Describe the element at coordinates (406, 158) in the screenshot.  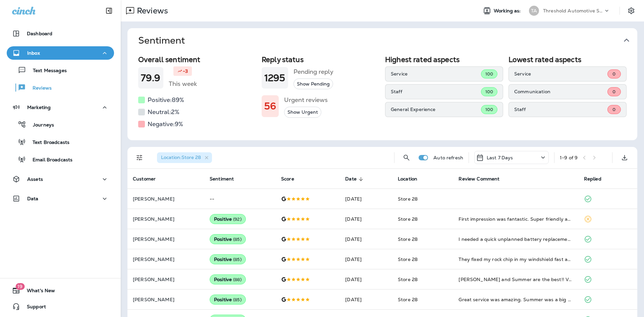
I see `button: Search Reviews` at that location.